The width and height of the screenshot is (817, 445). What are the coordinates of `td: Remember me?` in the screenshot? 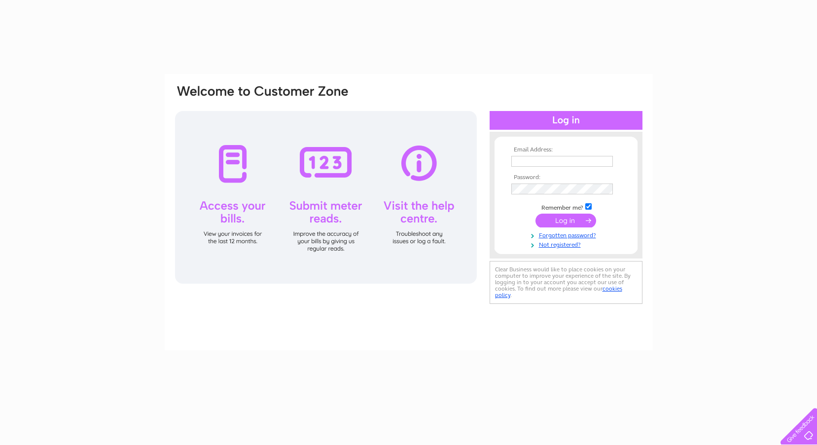 It's located at (566, 207).